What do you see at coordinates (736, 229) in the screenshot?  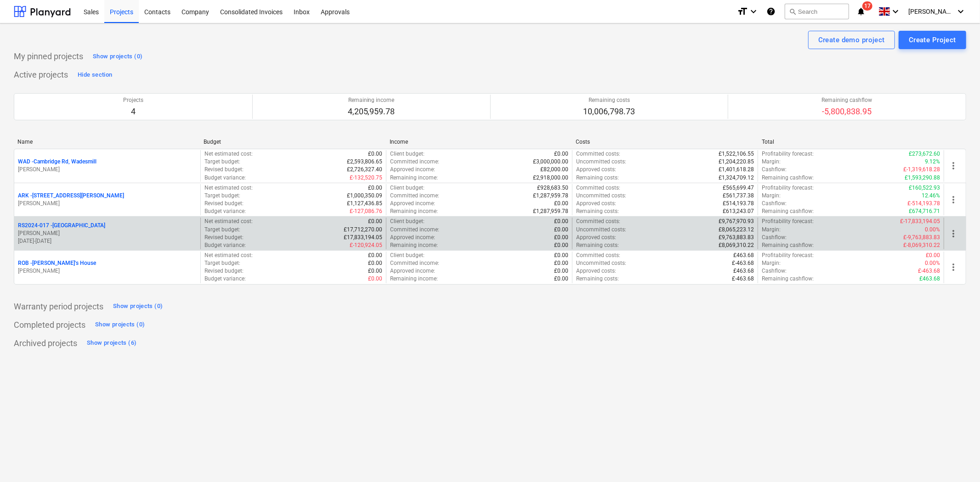 I see `p: £8,065,223.12` at bounding box center [736, 229].